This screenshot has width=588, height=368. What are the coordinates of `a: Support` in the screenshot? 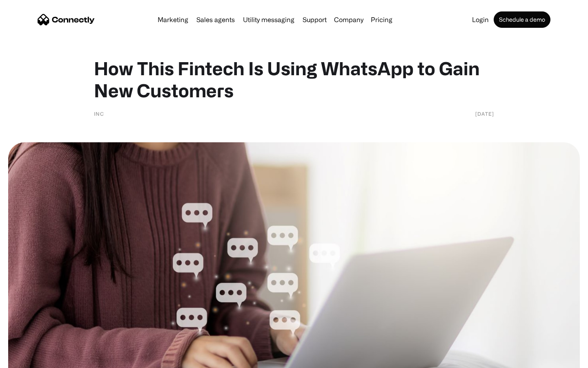 It's located at (314, 20).